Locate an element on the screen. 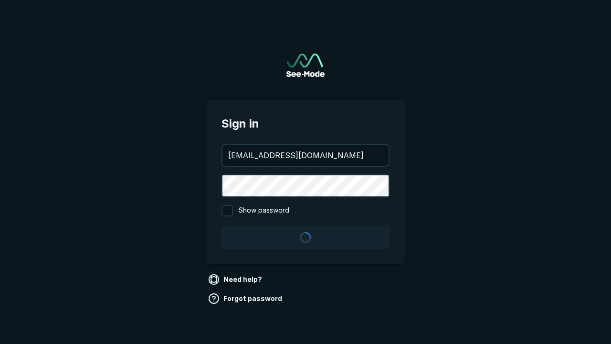  a: Go to sign in is located at coordinates (306, 65).